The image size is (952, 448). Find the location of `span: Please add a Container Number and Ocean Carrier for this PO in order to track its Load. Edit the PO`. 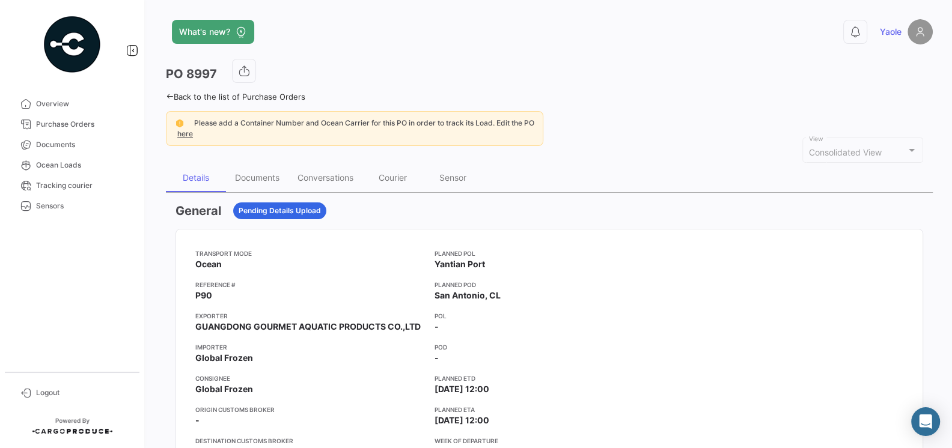

span: Please add a Container Number and Ocean Carrier for this PO in order to track its Load. Edit the PO is located at coordinates (364, 123).